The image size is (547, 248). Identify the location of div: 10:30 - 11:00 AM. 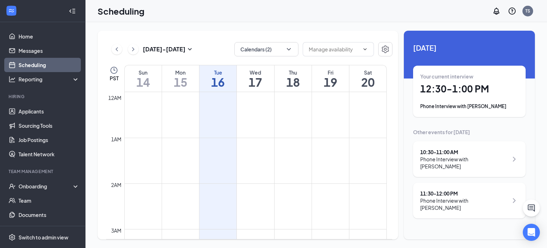
(464, 152).